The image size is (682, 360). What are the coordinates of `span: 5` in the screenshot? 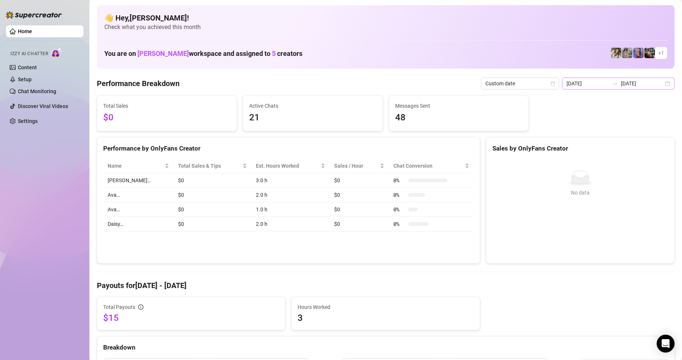 It's located at (274, 53).